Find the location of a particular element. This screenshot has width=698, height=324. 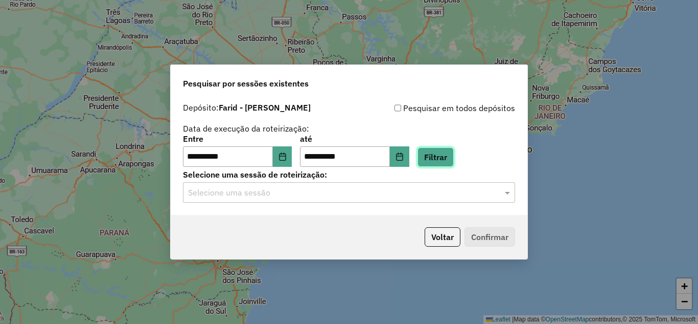

label: até is located at coordinates (354, 139).